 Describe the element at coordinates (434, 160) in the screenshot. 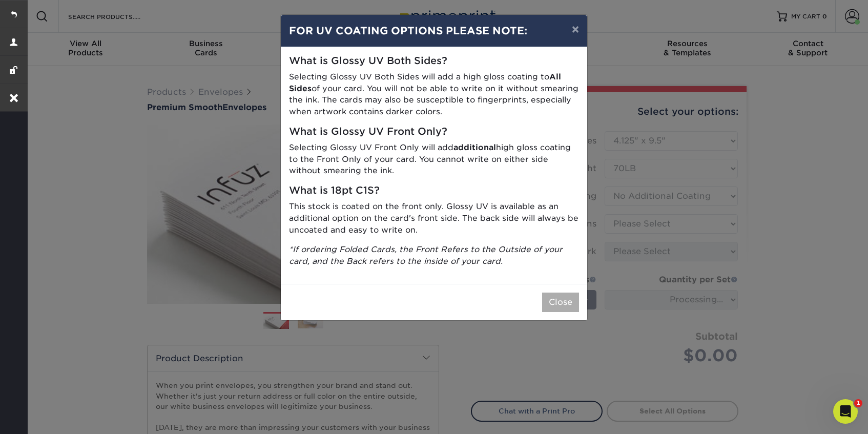

I see `p: Selecting Glossy UV Front Only will add high gloss coating to the Front Only of your card. You ca...` at that location.